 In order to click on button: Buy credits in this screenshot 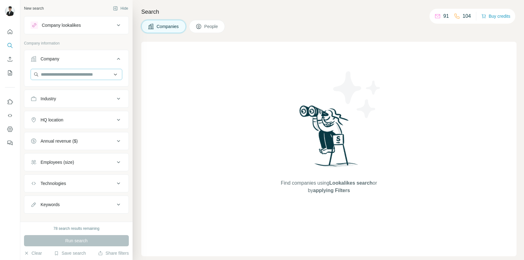, I will do `click(495, 16)`.